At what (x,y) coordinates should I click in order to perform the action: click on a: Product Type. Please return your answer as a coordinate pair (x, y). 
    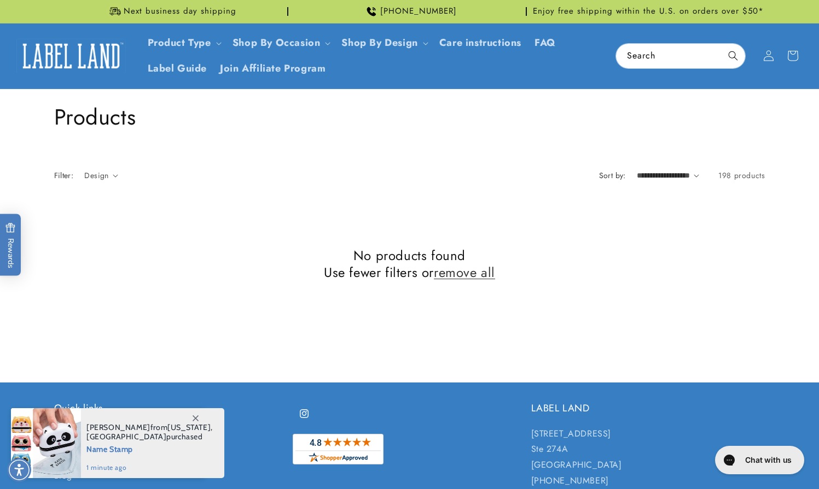
    Looking at the image, I should click on (179, 43).